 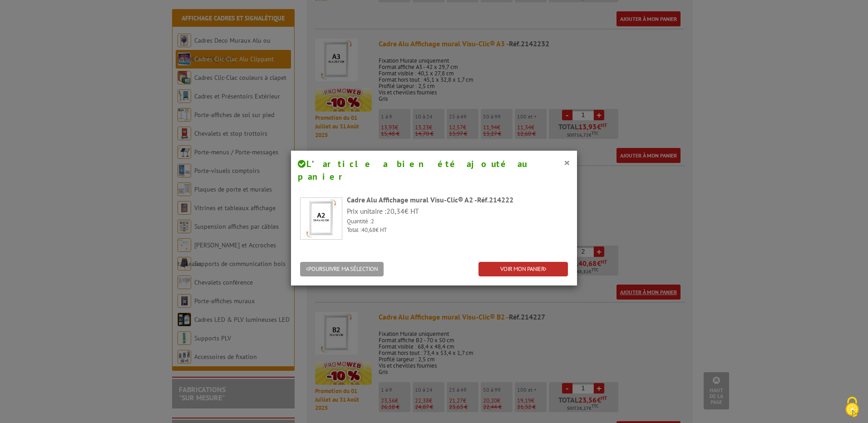 What do you see at coordinates (368, 229) in the screenshot?
I see `span: 40,68` at bounding box center [368, 229].